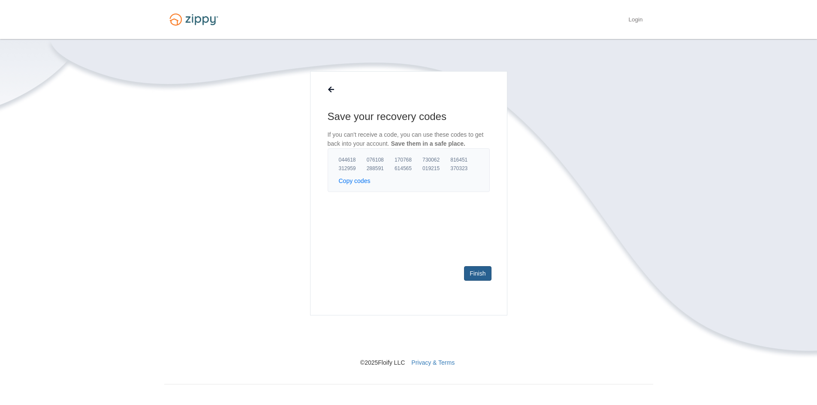  I want to click on img: Logo, so click(194, 19).